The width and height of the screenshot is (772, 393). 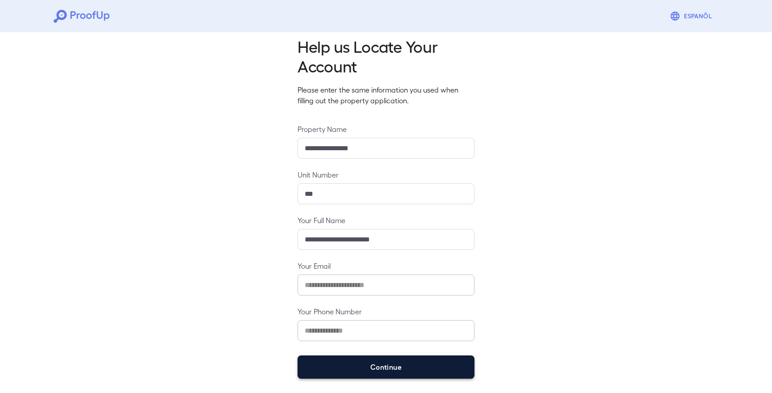 What do you see at coordinates (386, 367) in the screenshot?
I see `button: Continue` at bounding box center [386, 367].